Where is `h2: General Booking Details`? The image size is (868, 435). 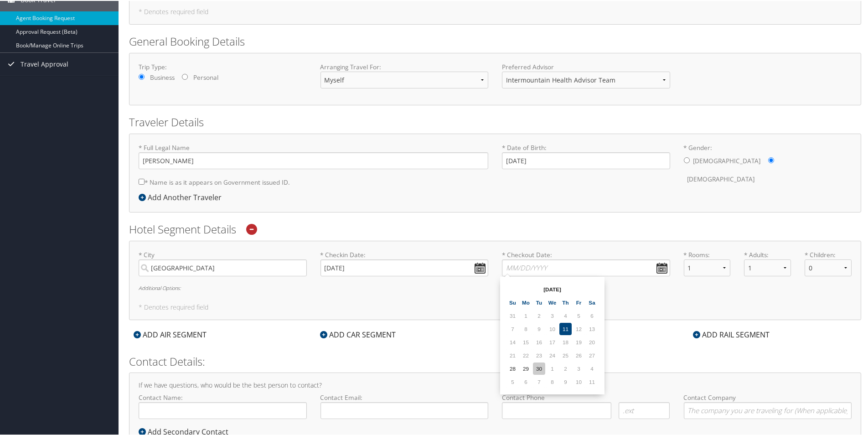
h2: General Booking Details is located at coordinates (495, 40).